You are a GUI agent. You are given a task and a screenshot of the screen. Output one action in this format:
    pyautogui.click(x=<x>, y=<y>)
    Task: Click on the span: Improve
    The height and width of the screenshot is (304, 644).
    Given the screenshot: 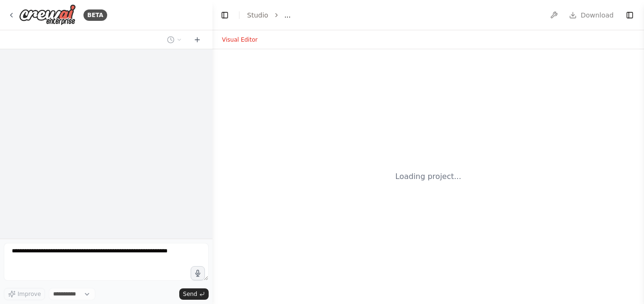 What is the action you would take?
    pyautogui.click(x=29, y=294)
    